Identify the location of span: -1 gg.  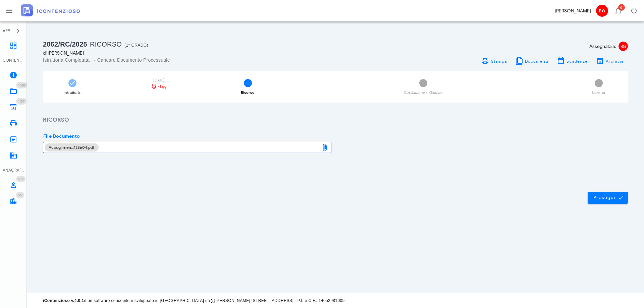
(163, 86).